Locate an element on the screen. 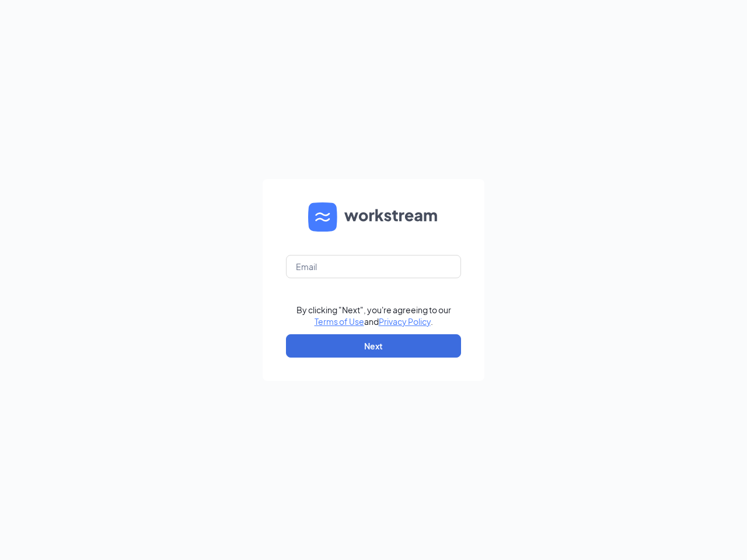 Image resolution: width=747 pixels, height=560 pixels. a: Privacy Policy is located at coordinates (405, 321).